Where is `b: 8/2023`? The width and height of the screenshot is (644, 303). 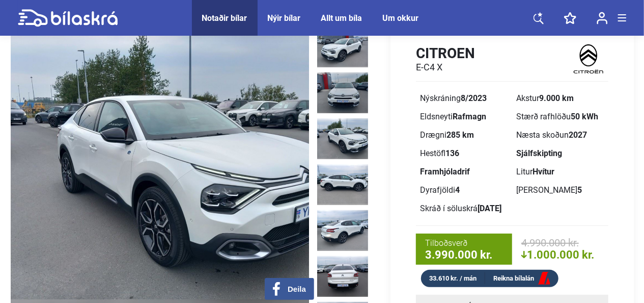 b: 8/2023 is located at coordinates (474, 98).